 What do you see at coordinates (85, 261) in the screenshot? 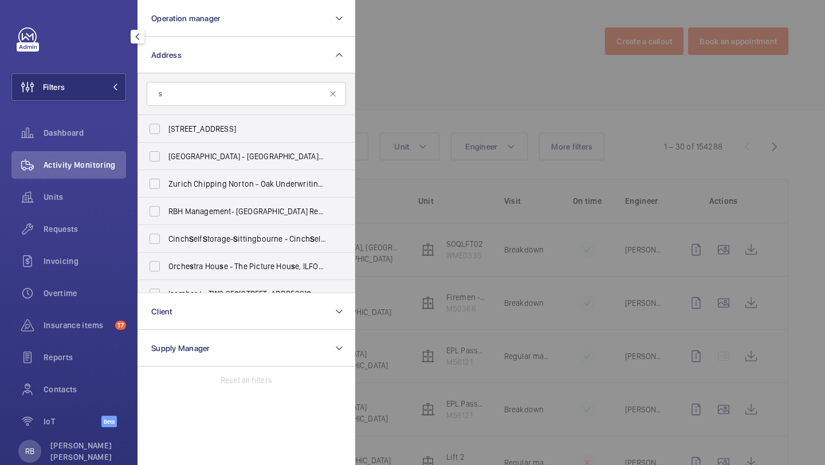
I see `span: Invoicing` at bounding box center [85, 261].